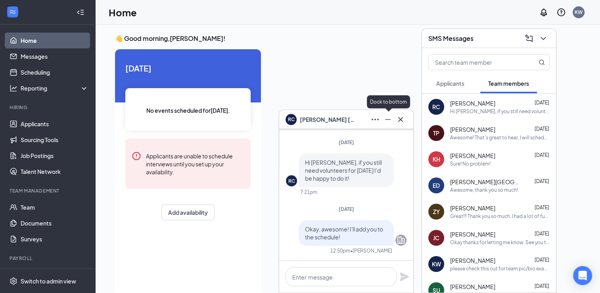 Image resolution: width=600 pixels, height=293 pixels. Describe the element at coordinates (54, 171) in the screenshot. I see `a: Talent Network` at that location.